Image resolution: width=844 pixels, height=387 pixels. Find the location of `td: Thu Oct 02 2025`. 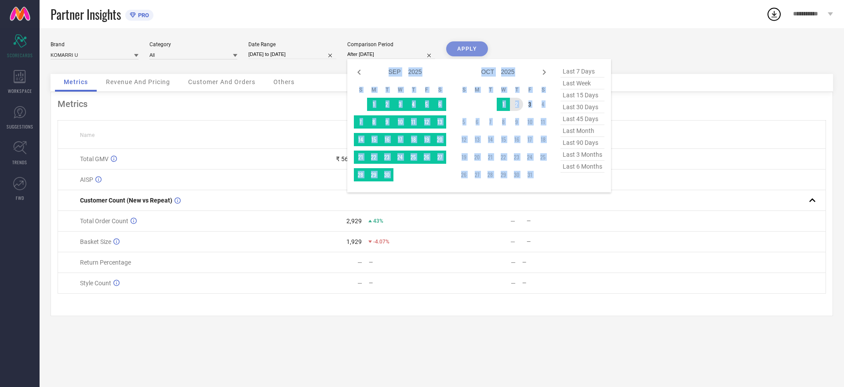

td: Thu Oct 02 2025 is located at coordinates (517, 104).